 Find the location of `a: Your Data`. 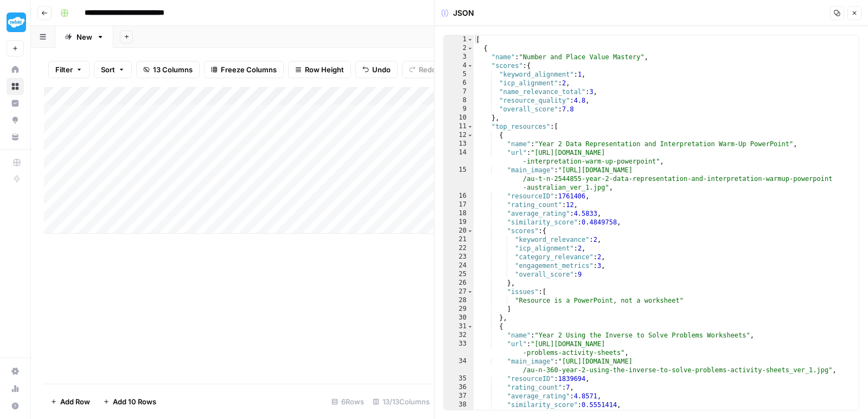

a: Your Data is located at coordinates (15, 137).